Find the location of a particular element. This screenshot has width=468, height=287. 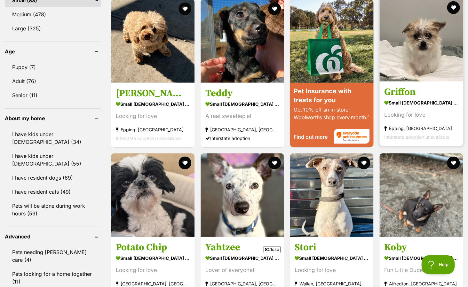

header: Advanced is located at coordinates (53, 237).